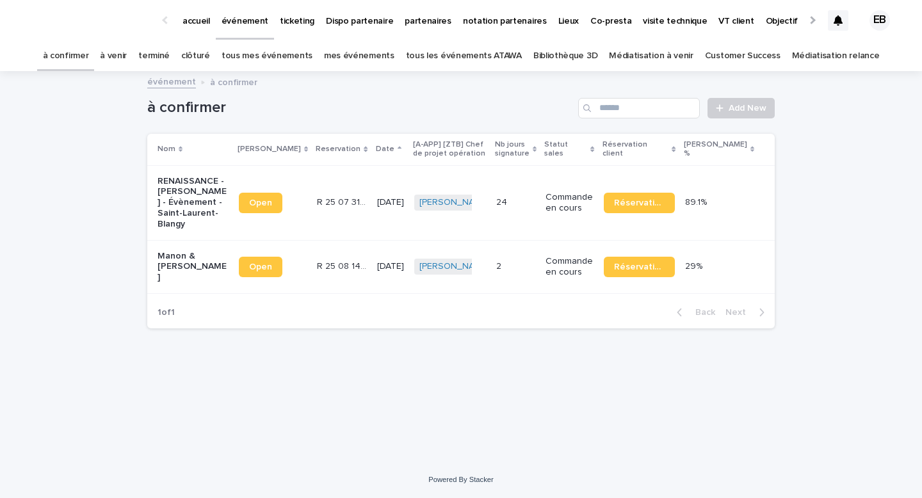 Image resolution: width=922 pixels, height=498 pixels. What do you see at coordinates (512, 149) in the screenshot?
I see `p: Nb jours signature` at bounding box center [512, 149].